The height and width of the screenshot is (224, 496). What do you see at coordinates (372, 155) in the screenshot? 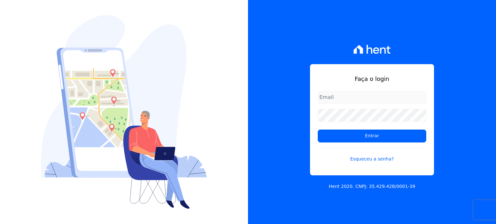
I see `a: Esqueceu a senha?` at bounding box center [372, 155].